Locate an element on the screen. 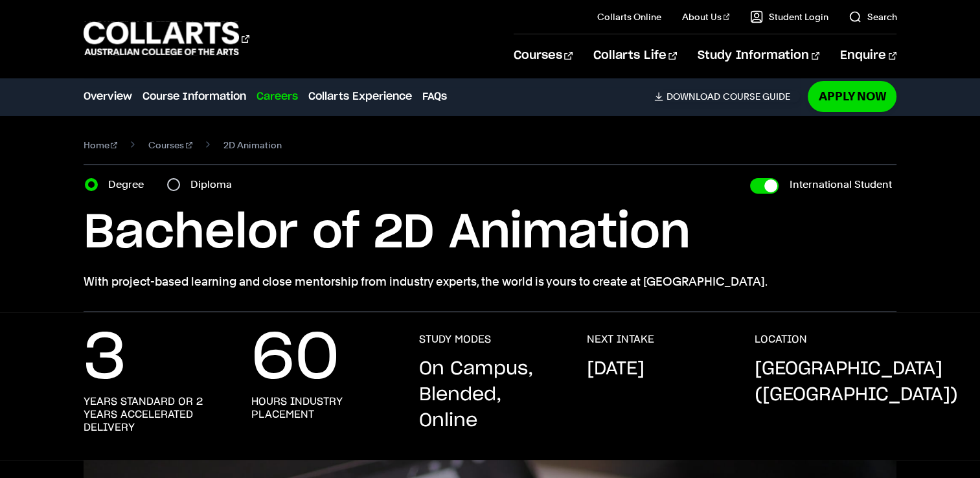 This screenshot has height=478, width=980. a: Collarts Online is located at coordinates (629, 17).